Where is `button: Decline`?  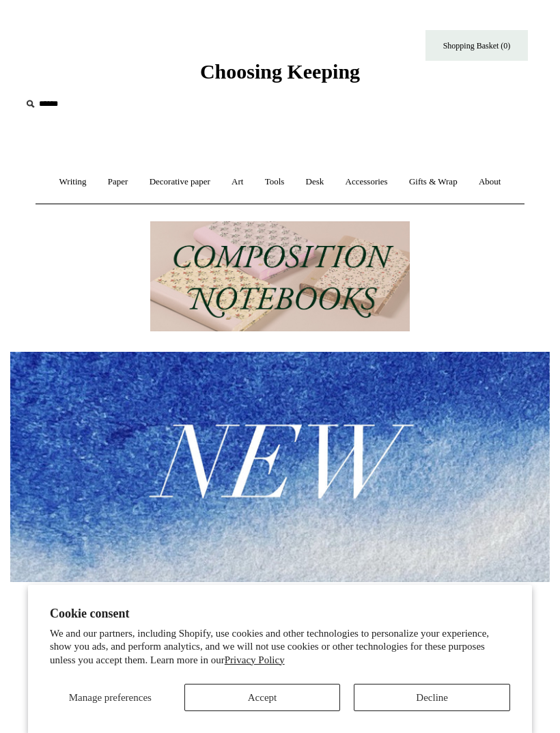
button: Decline is located at coordinates (431, 697).